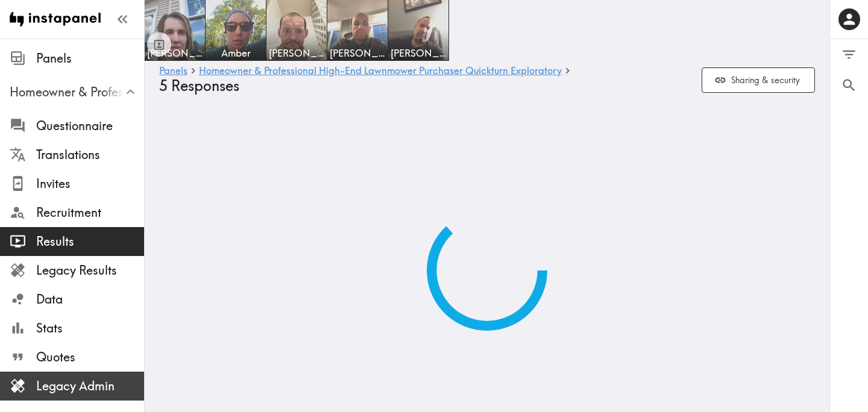 The image size is (868, 412). Describe the element at coordinates (90, 357) in the screenshot. I see `span: Quotes` at that location.